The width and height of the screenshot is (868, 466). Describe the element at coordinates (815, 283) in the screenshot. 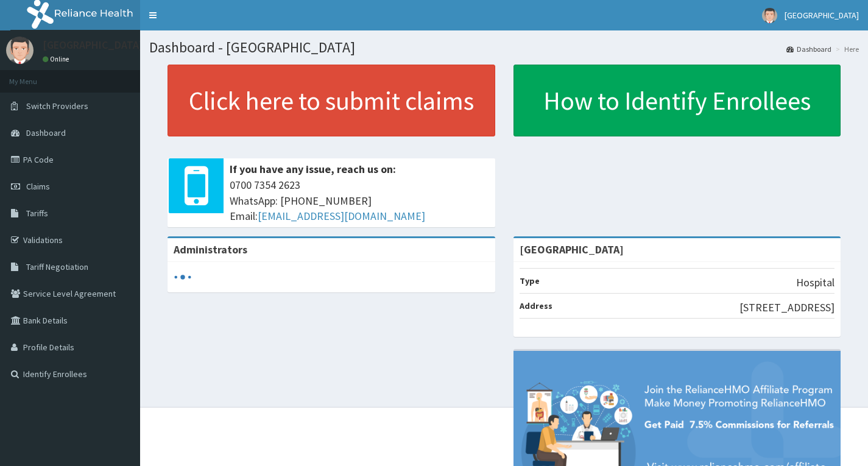

I see `p: Hospital` at that location.